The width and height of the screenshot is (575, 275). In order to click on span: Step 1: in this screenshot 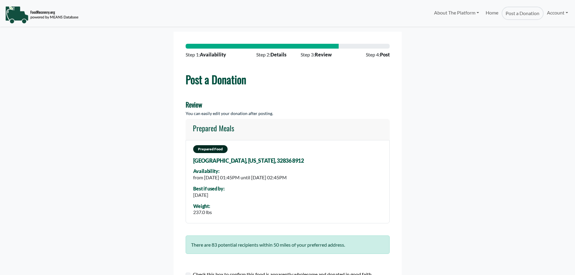, I will do `click(206, 55)`.